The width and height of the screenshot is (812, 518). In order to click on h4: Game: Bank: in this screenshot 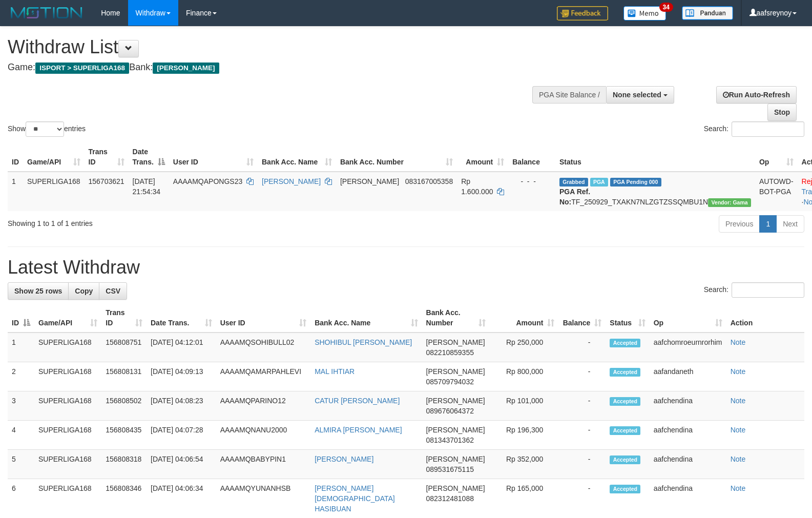, I will do `click(270, 68)`.